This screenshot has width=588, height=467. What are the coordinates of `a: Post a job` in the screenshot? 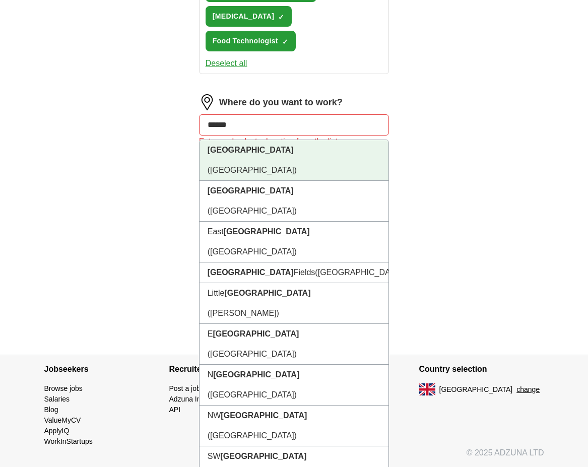 It's located at (185, 388).